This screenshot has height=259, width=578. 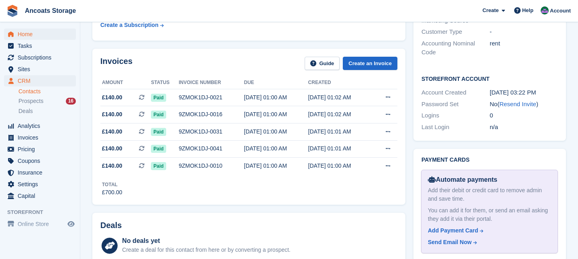 I want to click on span: Help, so click(x=528, y=10).